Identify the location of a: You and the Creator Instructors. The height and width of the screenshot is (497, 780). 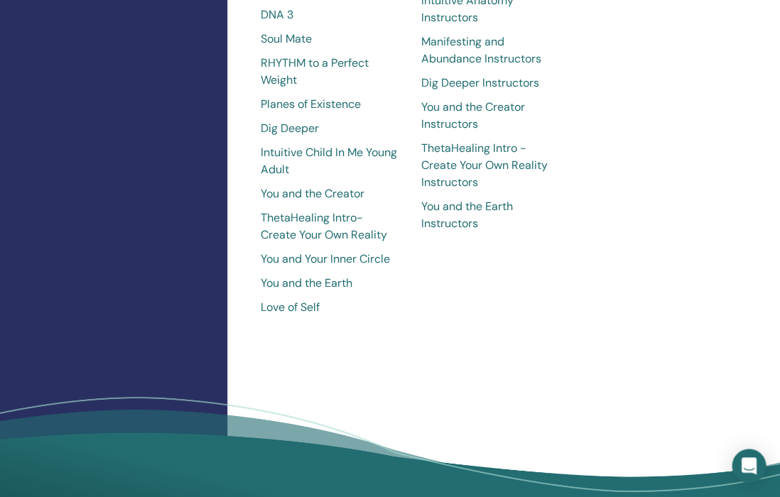
(490, 116).